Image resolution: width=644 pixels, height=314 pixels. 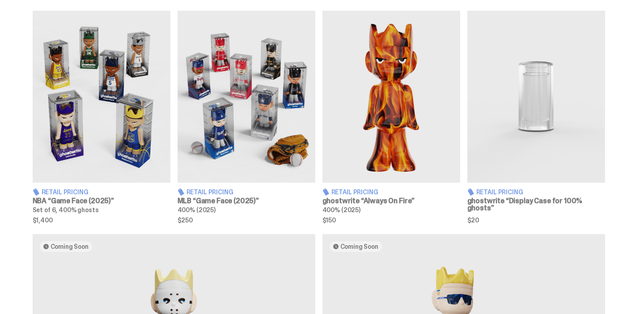 What do you see at coordinates (537, 205) in the screenshot?
I see `h3: ghostwrite “Display Case for 100% ghosts”` at bounding box center [537, 205].